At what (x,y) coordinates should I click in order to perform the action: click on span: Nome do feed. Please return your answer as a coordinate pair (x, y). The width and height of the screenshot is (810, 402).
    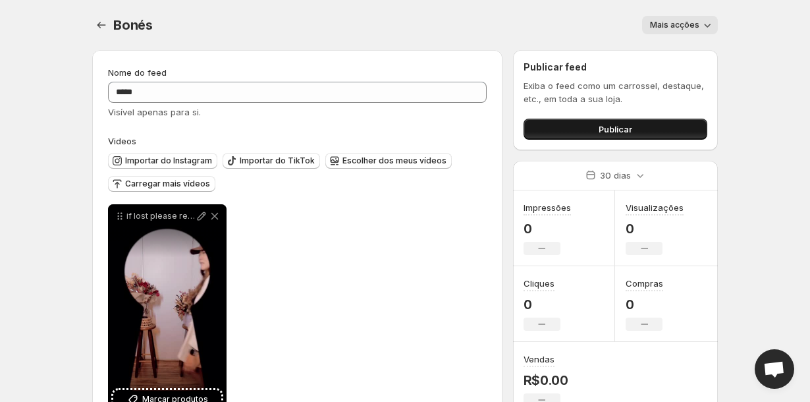
    Looking at the image, I should click on (137, 72).